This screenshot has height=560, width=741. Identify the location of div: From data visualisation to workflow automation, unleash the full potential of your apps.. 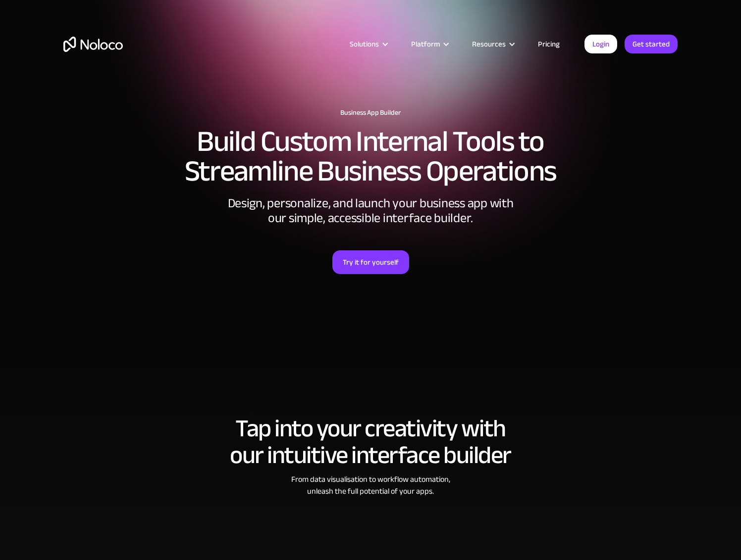
(370, 485).